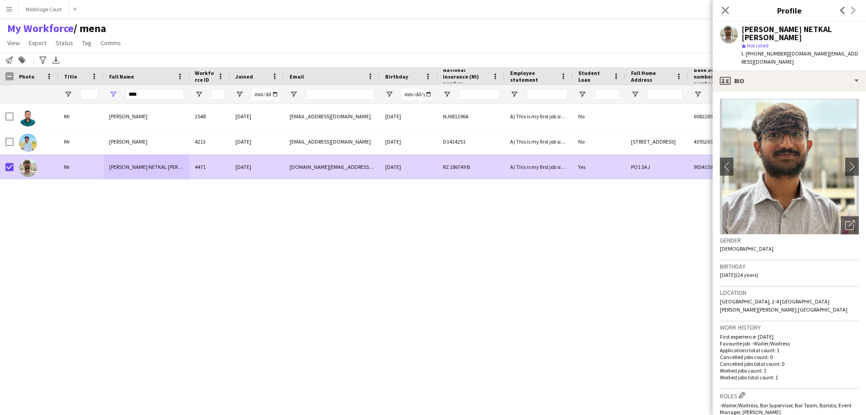  I want to click on p: Worked jobs total count: 1, so click(790, 377).